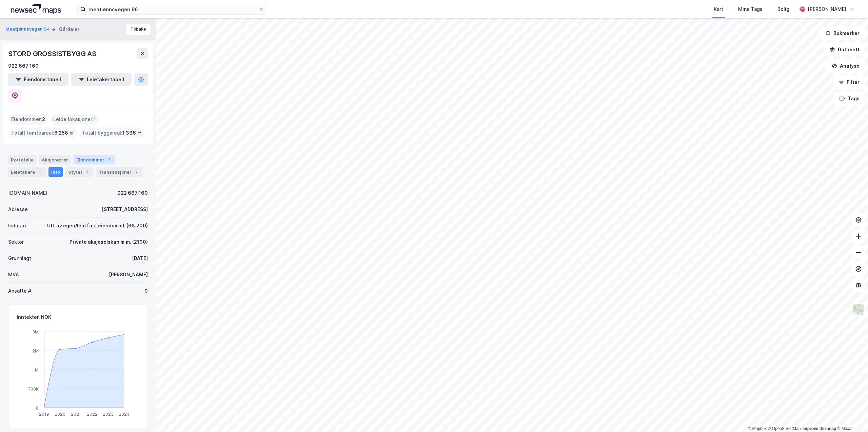 This screenshot has width=868, height=432. Describe the element at coordinates (43, 119) in the screenshot. I see `span: 2` at that location.